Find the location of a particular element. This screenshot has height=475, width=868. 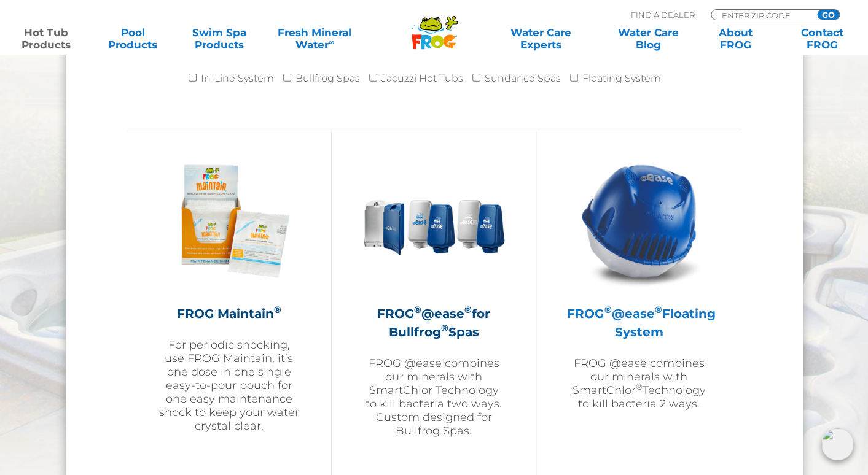

img: openIcon is located at coordinates (837, 445).